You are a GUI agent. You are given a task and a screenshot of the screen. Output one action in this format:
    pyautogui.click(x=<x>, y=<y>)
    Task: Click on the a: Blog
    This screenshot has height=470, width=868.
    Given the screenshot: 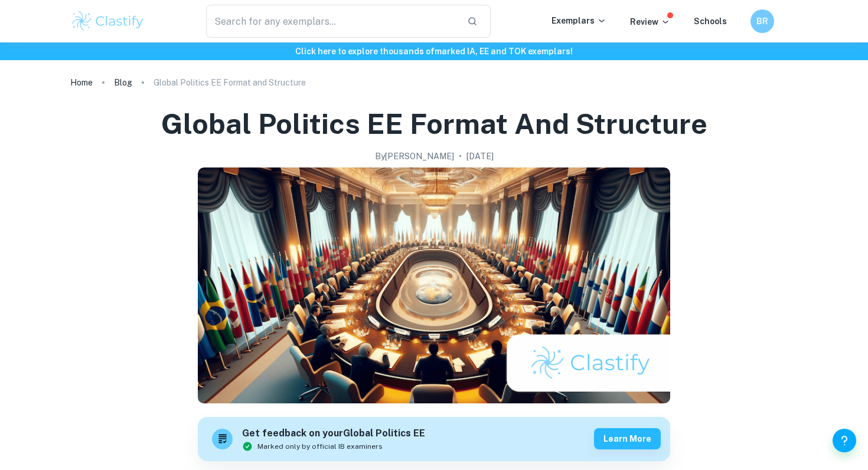 What is the action you would take?
    pyautogui.click(x=123, y=83)
    